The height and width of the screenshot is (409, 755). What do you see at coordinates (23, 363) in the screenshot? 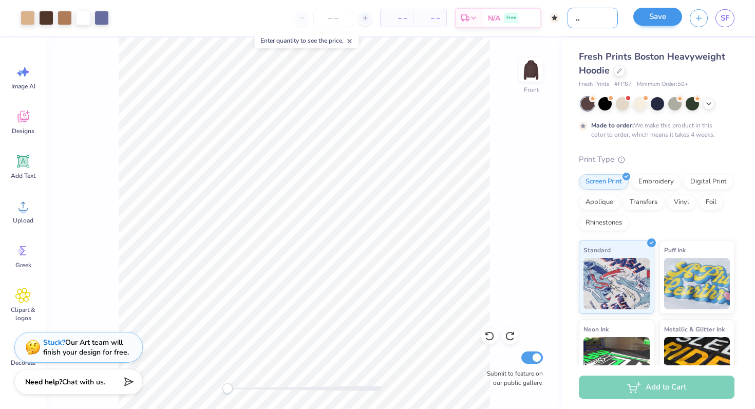
I see `span: Decorate` at bounding box center [23, 363].